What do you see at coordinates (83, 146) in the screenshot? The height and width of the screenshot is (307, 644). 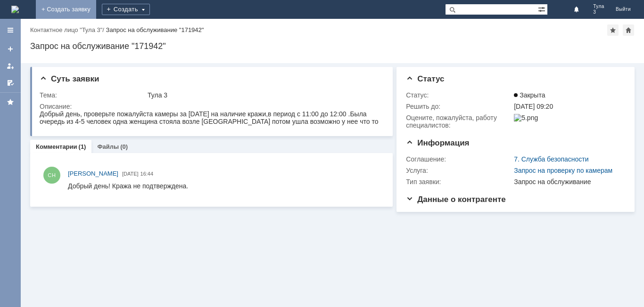 I see `div: (1)` at bounding box center [83, 146].